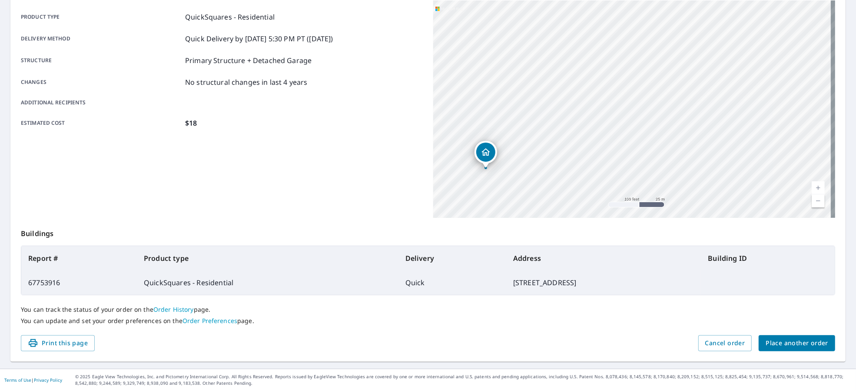 This screenshot has height=390, width=856. I want to click on td: 67753916, so click(79, 282).